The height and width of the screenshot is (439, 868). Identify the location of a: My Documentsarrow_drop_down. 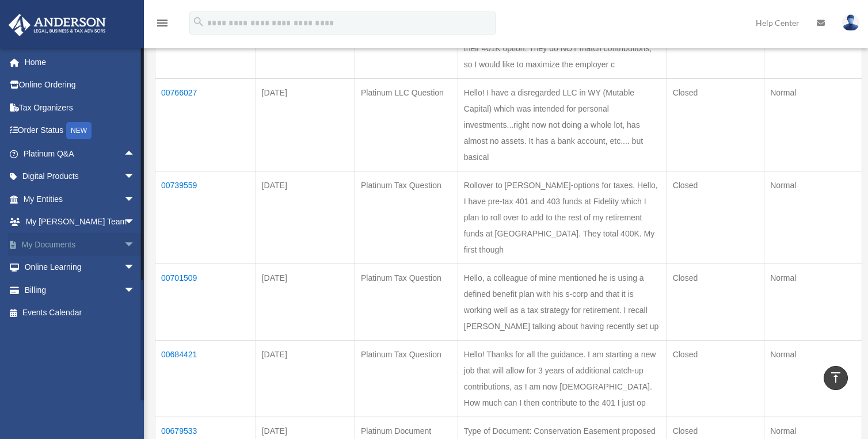
(80, 244).